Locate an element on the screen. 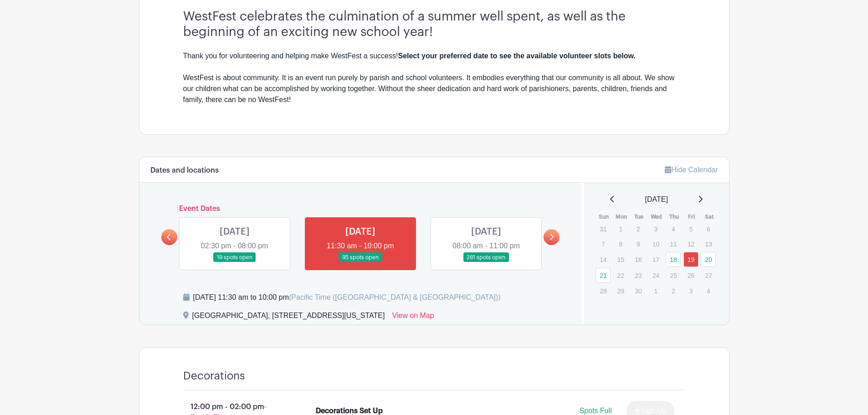 Image resolution: width=868 pixels, height=415 pixels. p: 16 is located at coordinates (638, 260).